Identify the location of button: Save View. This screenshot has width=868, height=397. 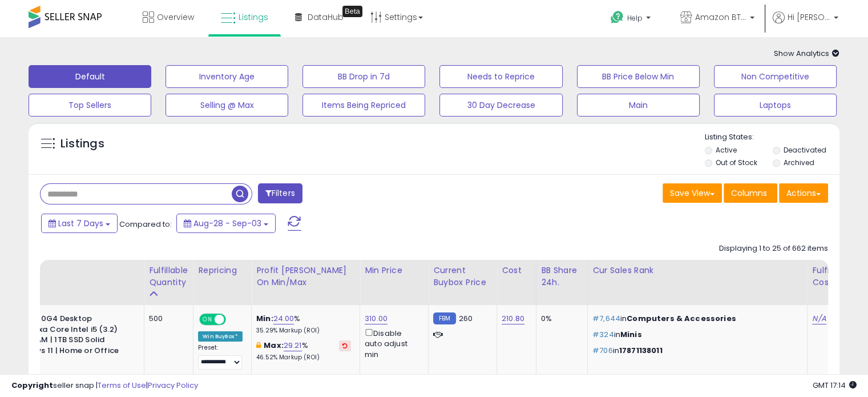
(693, 193).